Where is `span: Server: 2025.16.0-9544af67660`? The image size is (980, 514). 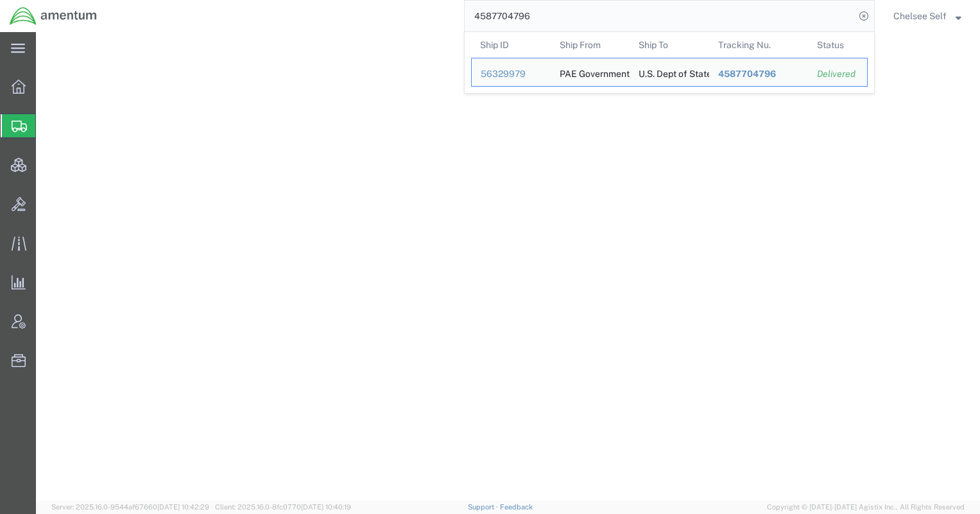 span: Server: 2025.16.0-9544af67660 is located at coordinates (130, 507).